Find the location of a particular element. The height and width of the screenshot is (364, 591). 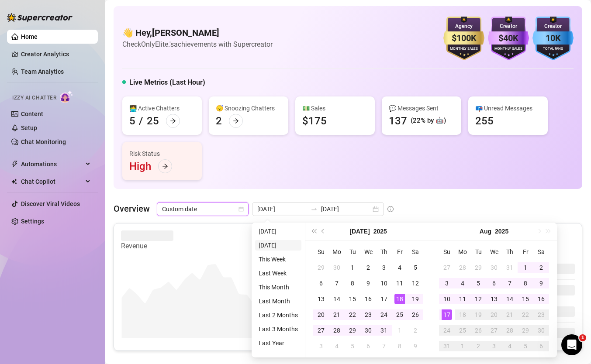

td: 2025-07-03 is located at coordinates (384, 267).